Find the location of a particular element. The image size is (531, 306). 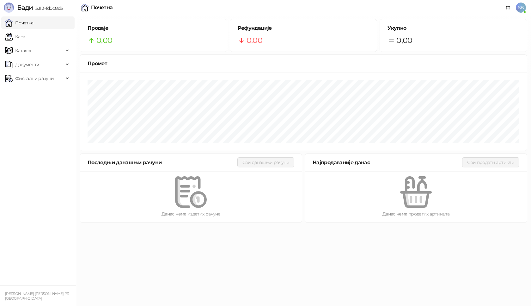

a: Каса is located at coordinates (15, 37).